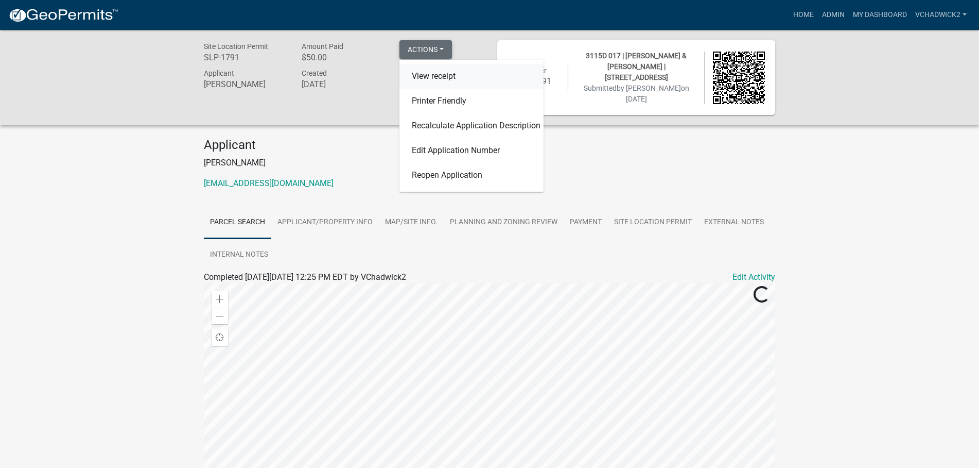  What do you see at coordinates (653, 222) in the screenshot?
I see `a: Site Location Permit` at bounding box center [653, 222].